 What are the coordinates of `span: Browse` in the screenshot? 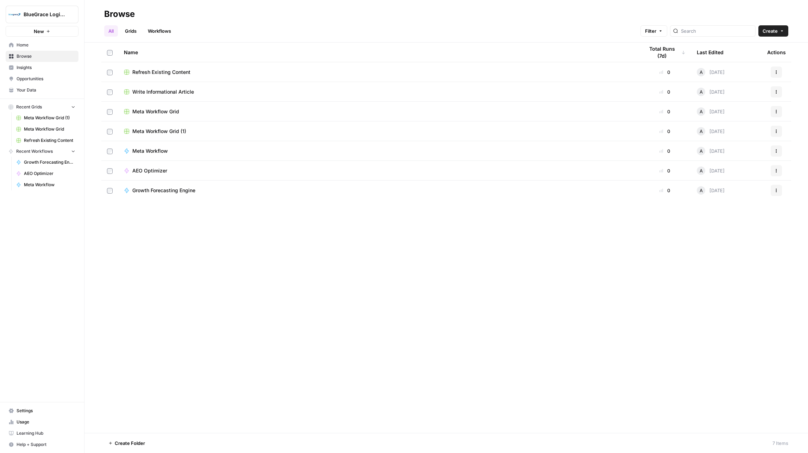 It's located at (46, 56).